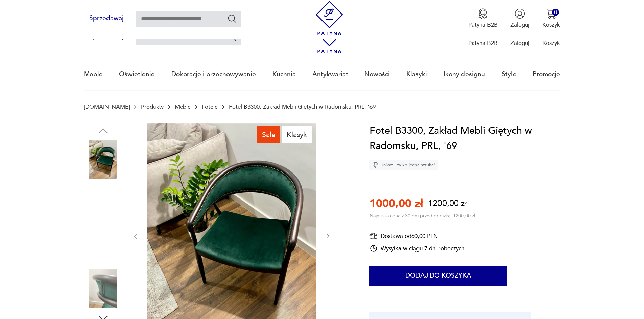 This screenshot has height=319, width=644. Describe the element at coordinates (330, 74) in the screenshot. I see `a: Antykwariat` at that location.